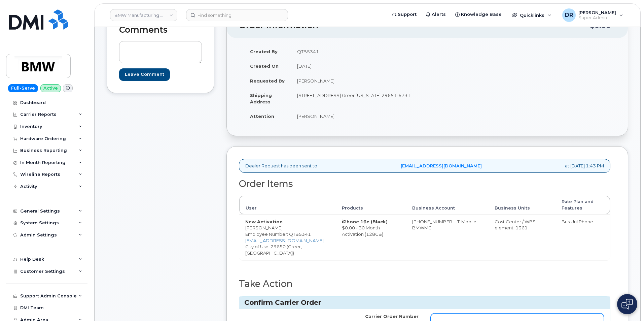 The width and height of the screenshot is (644, 321). I want to click on strong: Created On, so click(264, 66).